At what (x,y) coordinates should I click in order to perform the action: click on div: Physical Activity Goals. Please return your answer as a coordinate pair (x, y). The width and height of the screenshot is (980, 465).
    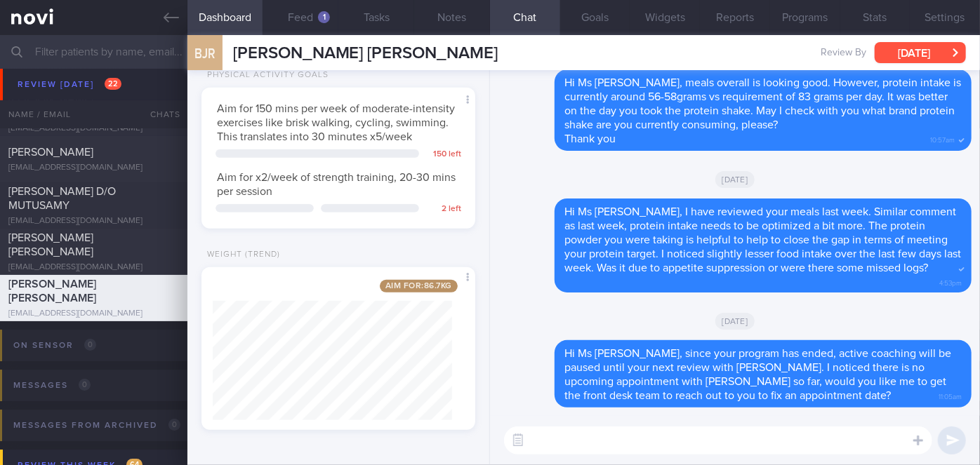
    Looking at the image, I should click on (265, 75).